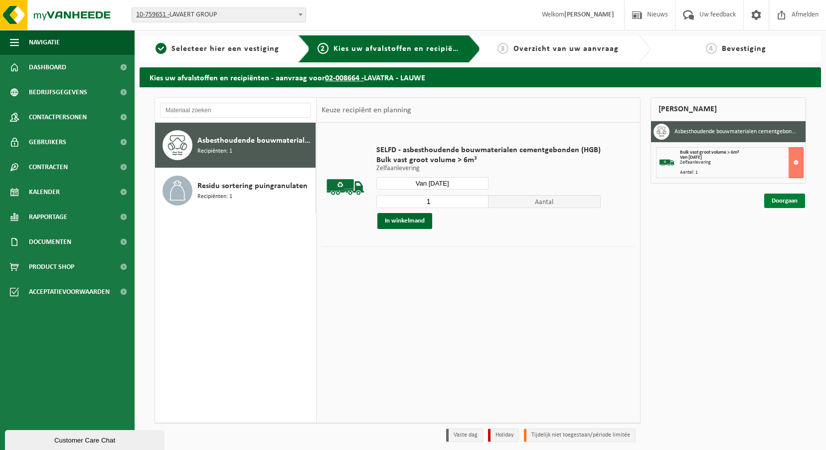 The image size is (826, 450). Describe the element at coordinates (489, 150) in the screenshot. I see `span: SELFD - asbesthoudende bouwmaterialen cementgebonden (HGB)` at that location.